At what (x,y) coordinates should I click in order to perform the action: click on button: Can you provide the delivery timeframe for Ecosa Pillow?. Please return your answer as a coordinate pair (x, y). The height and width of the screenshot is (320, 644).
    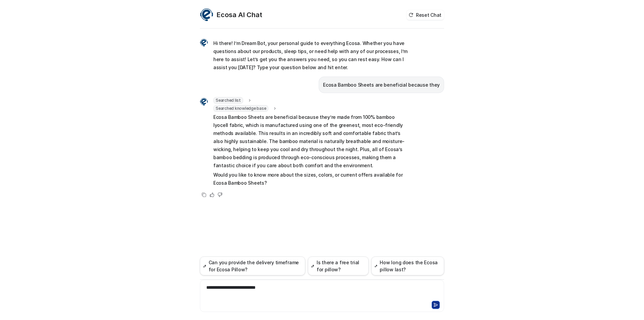
    Looking at the image, I should click on (252, 266).